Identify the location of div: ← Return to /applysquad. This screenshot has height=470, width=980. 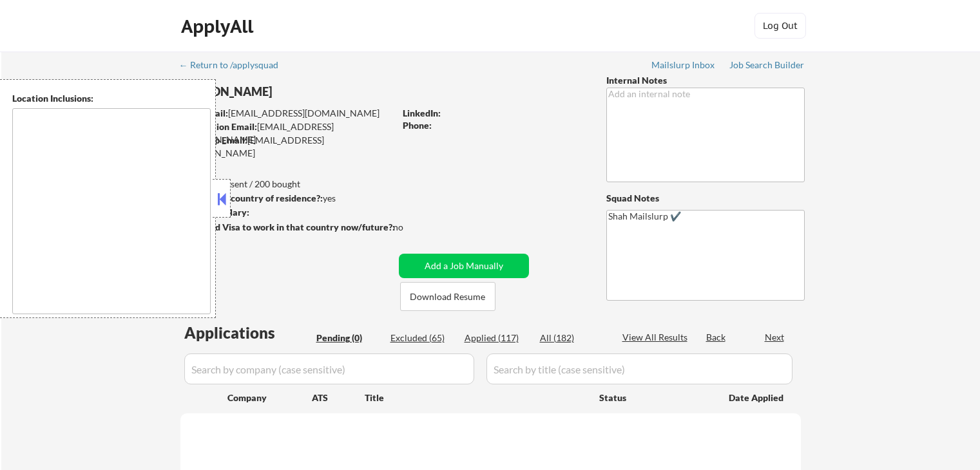
(234, 65).